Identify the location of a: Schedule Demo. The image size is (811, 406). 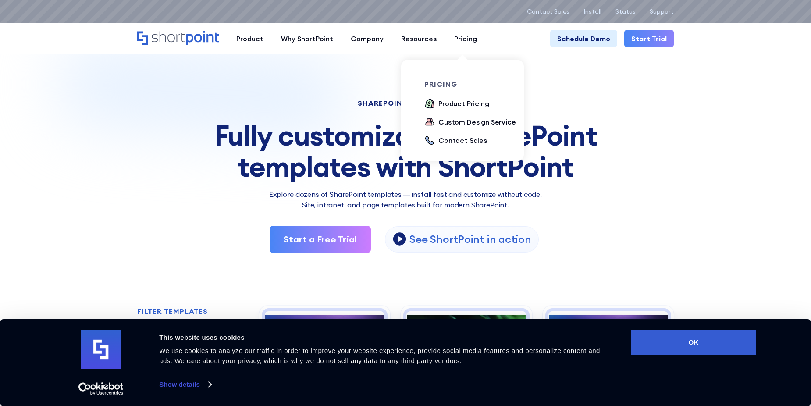
(584, 39).